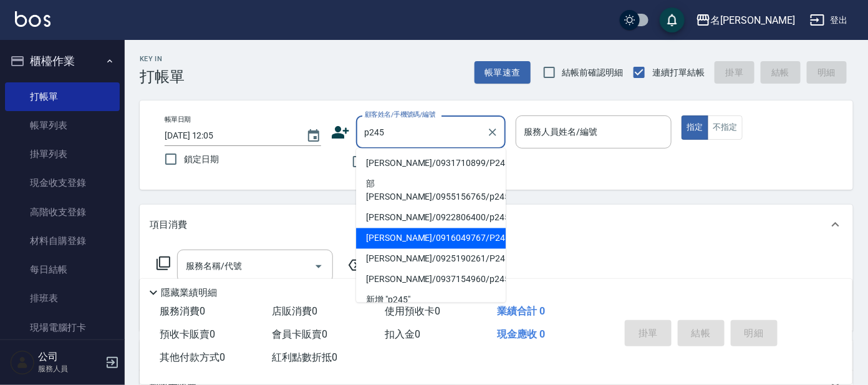  Describe the element at coordinates (63, 154) in the screenshot. I see `a: 掛單列表` at that location.